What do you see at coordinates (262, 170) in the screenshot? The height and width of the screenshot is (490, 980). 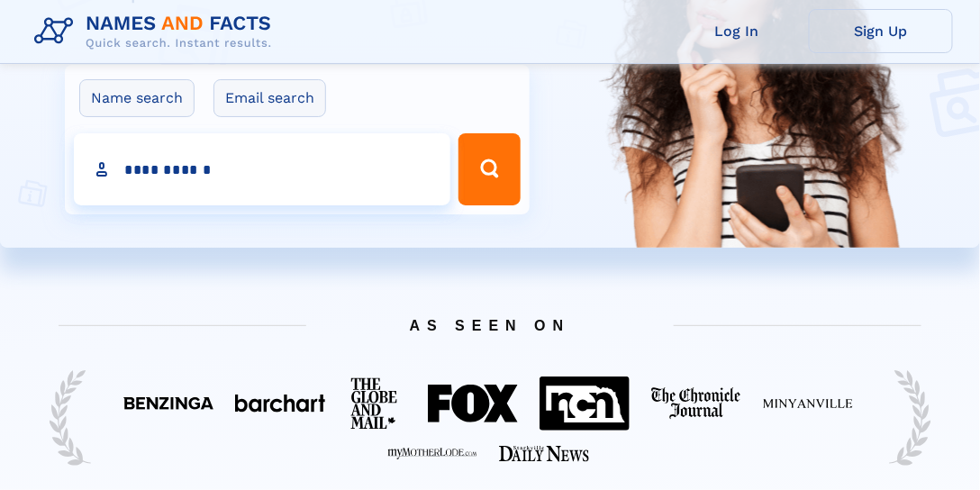 I see `input: search input` at bounding box center [262, 170].